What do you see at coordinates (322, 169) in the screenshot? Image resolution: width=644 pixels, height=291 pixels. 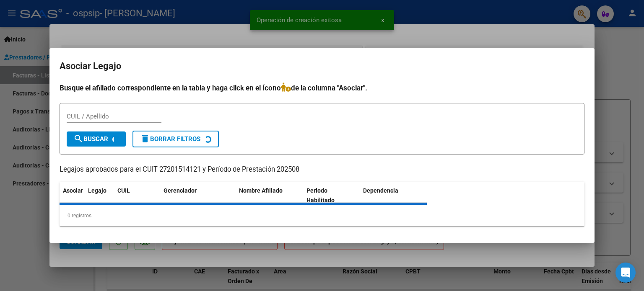 I see `p: Legajos aprobados para el CUIT 27201514121 y Período de Prestación 202508` at bounding box center [322, 169].